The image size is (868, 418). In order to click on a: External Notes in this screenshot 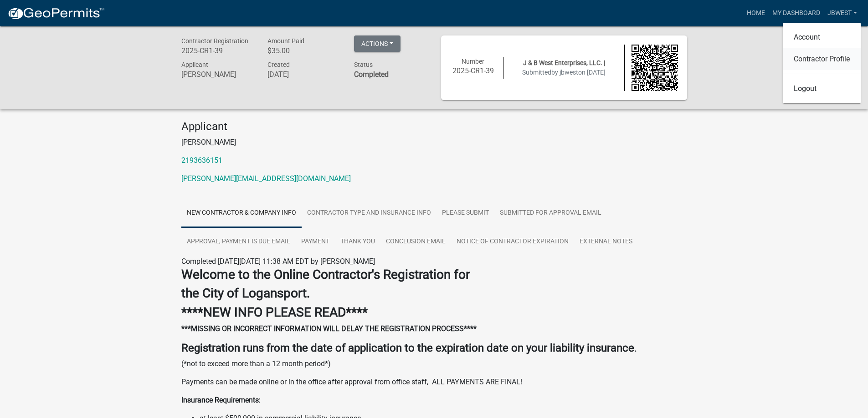, I will do `click(606, 242)`.